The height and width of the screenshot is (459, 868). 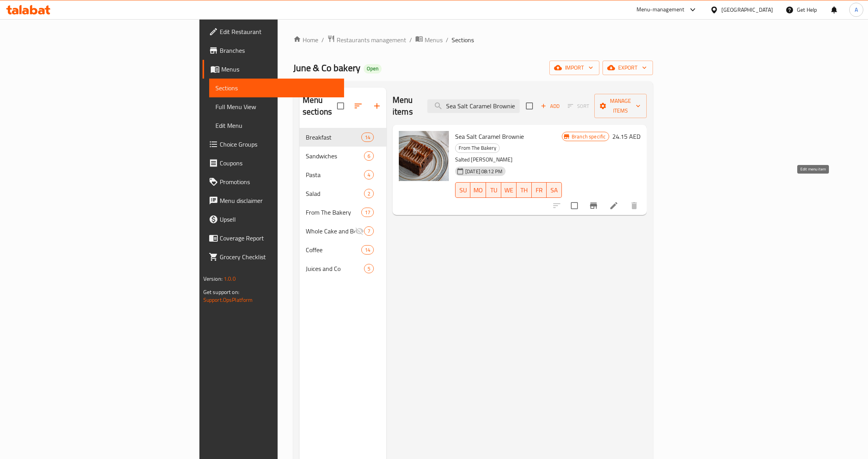 What do you see at coordinates (330, 231) in the screenshot?
I see `div: Whole Cake and Boxes` at bounding box center [330, 231].